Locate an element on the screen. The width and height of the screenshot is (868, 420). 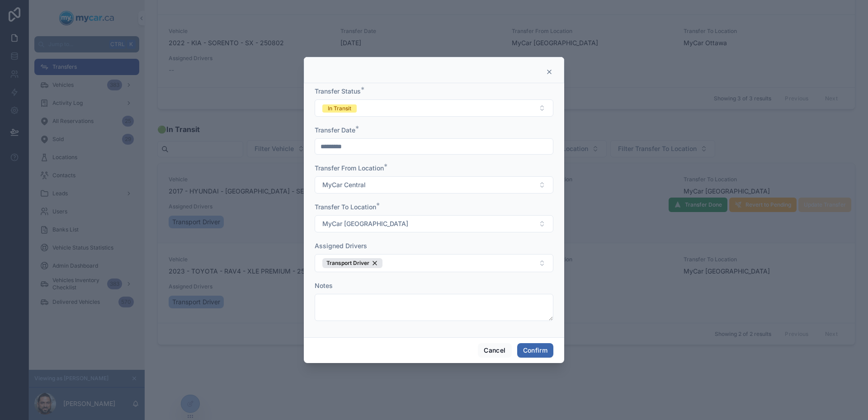
button: Confirm is located at coordinates (535, 350).